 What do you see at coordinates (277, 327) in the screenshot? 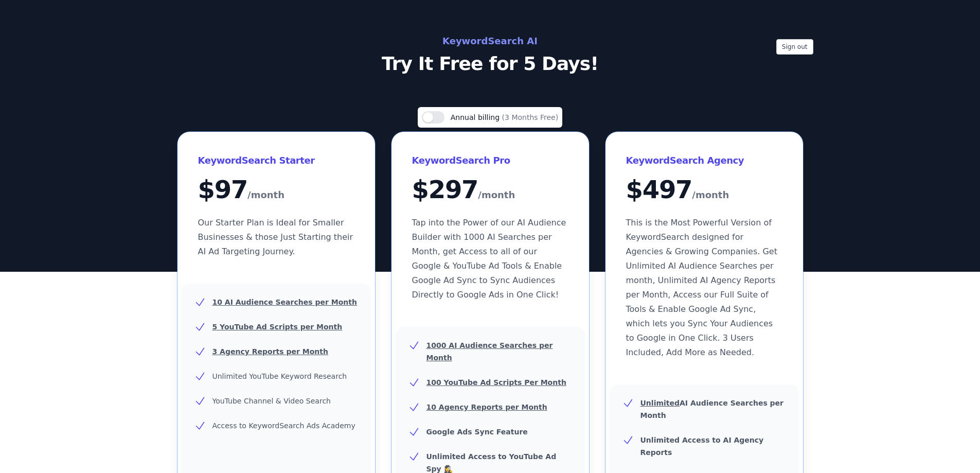
I see `u: 5 YouTube Ad Scripts per Month` at bounding box center [277, 327].